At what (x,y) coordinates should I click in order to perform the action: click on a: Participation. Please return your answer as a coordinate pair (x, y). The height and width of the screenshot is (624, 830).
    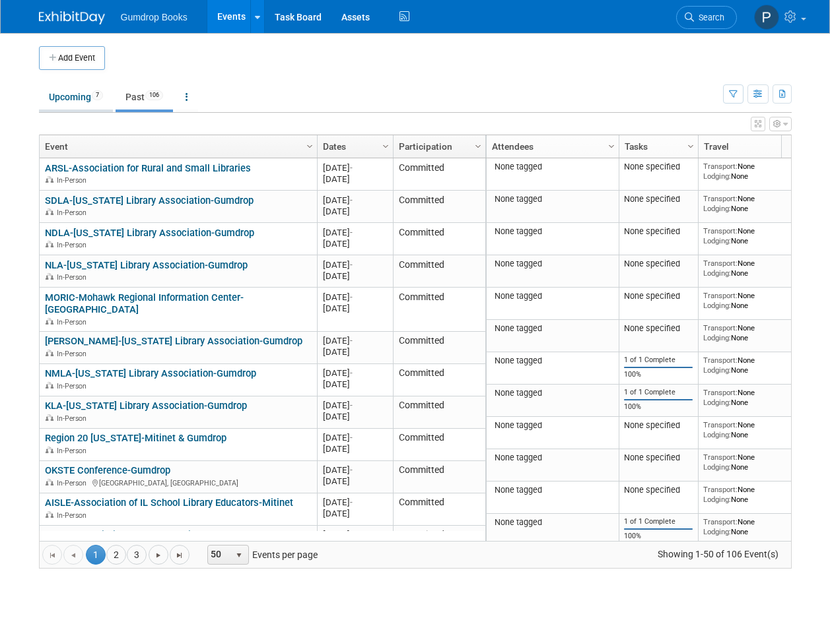
    Looking at the image, I should click on (438, 147).